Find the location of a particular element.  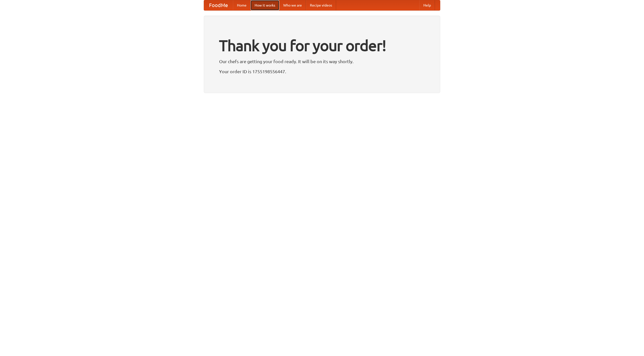

a: Who we are is located at coordinates (293, 6).